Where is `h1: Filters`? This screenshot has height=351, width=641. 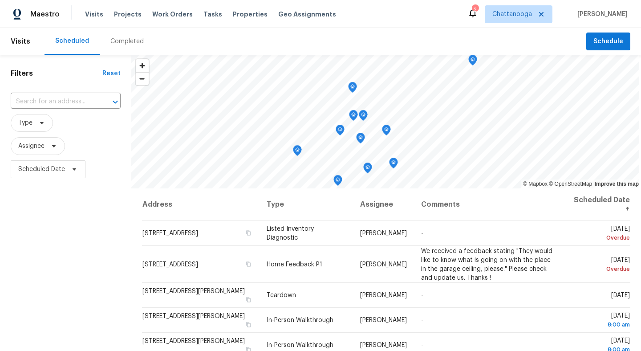
h1: Filters is located at coordinates (57, 74).